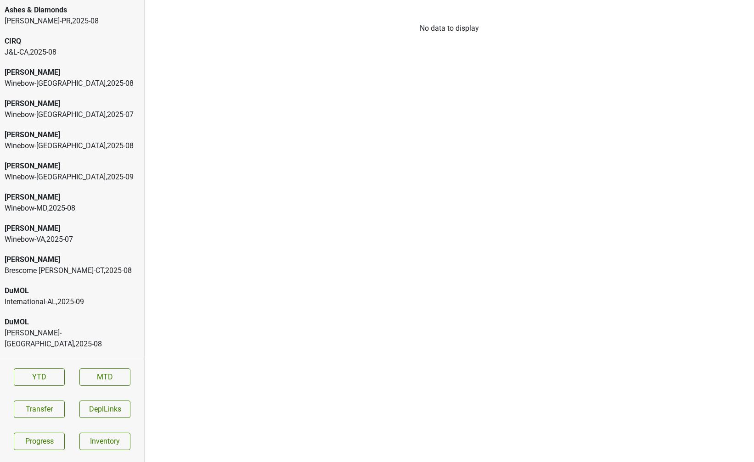  I want to click on div: J&L-CA , 2025 - 08, so click(72, 52).